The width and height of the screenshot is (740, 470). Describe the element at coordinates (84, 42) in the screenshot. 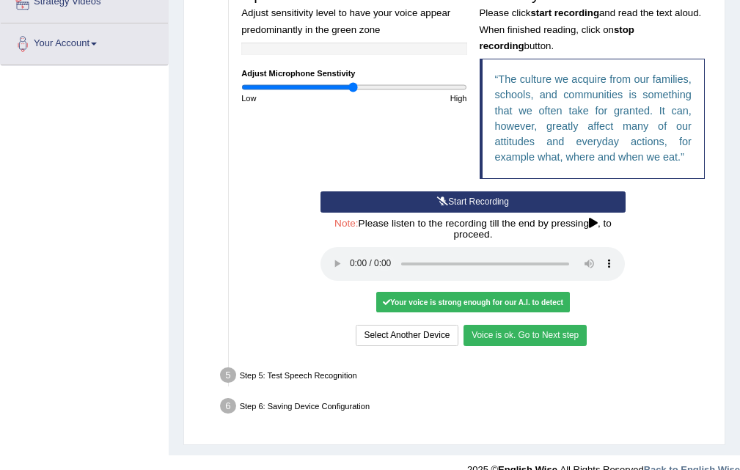

I see `a: Your Account` at that location.